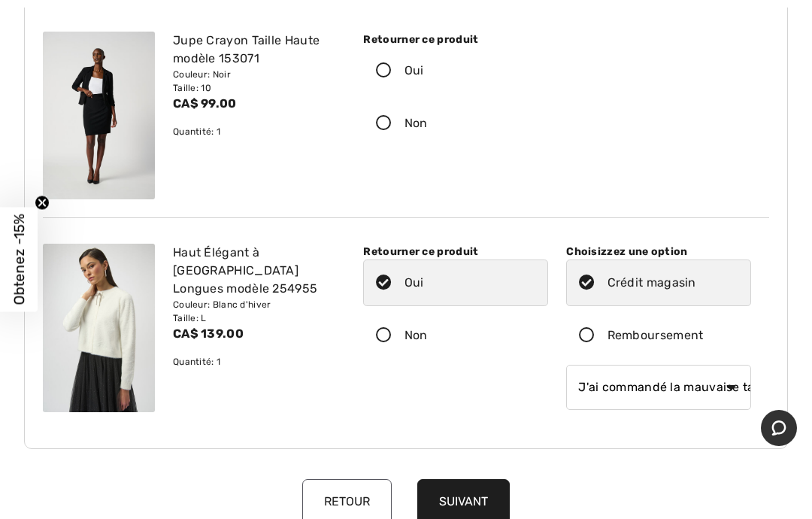 Image resolution: width=812 pixels, height=519 pixels. Describe the element at coordinates (98, 115) in the screenshot. I see `img: joseph-ribkoff-skirts-black_153071s1_7aeb_search.jpg` at that location.